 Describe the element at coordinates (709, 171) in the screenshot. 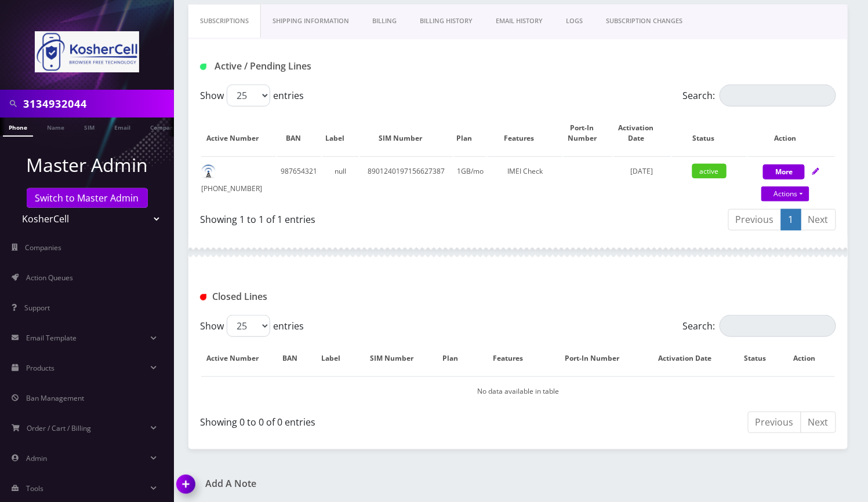

I see `span: active` at that location.